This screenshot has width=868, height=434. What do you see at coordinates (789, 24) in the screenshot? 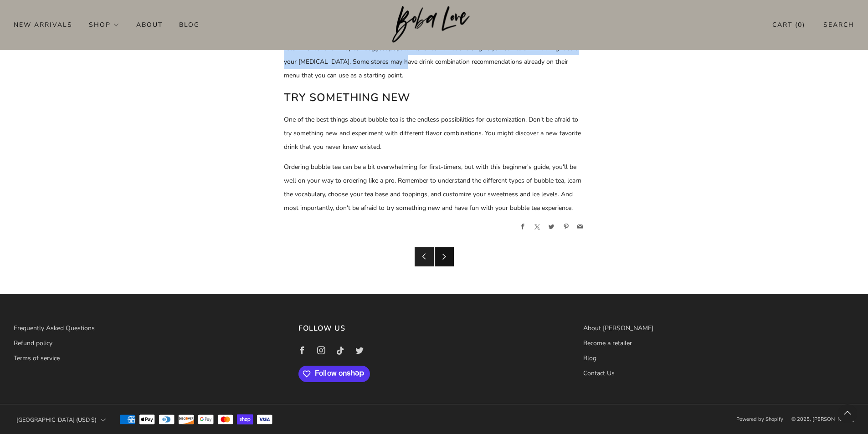
I see `a: Cart` at bounding box center [789, 24].